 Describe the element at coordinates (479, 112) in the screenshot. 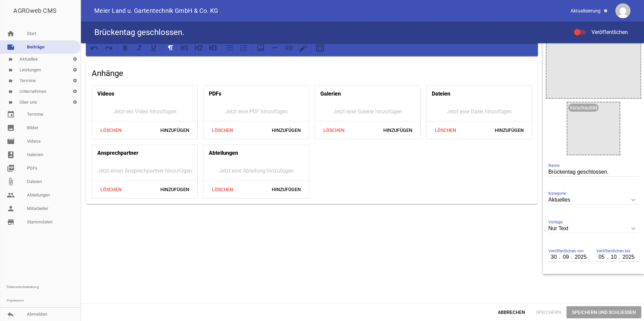

I see `div: Jetzt eine Datei hinzufügen` at that location.